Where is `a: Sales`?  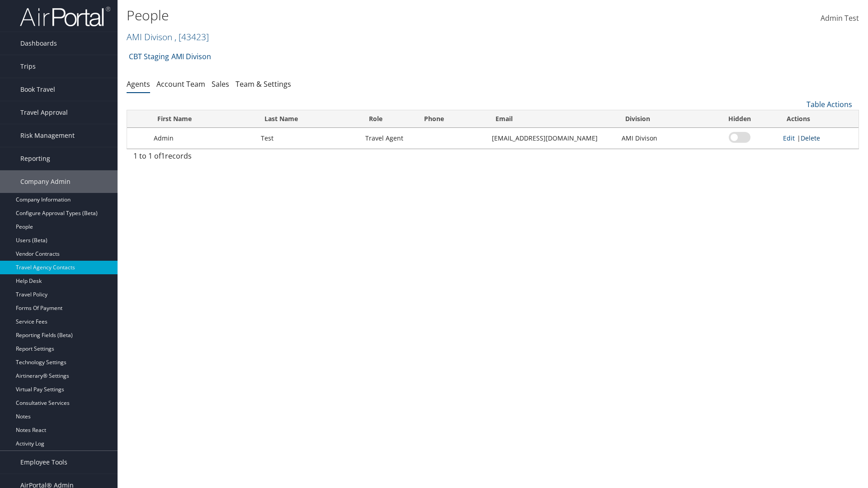 a: Sales is located at coordinates (220, 84).